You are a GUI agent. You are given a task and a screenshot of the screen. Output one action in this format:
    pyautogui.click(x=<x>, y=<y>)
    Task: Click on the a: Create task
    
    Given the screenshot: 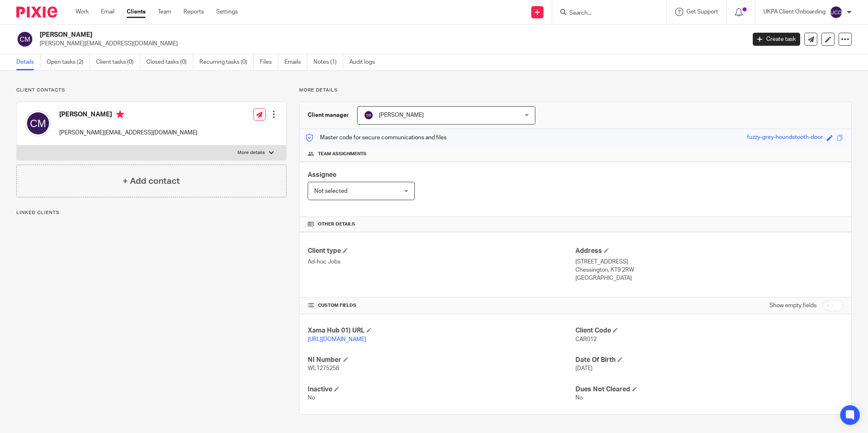 What is the action you would take?
    pyautogui.click(x=777, y=39)
    